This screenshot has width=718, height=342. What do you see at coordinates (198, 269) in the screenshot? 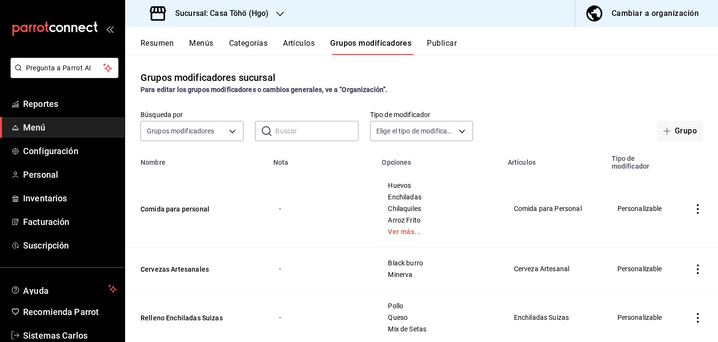
I see `button: Cervezas Artesanales` at bounding box center [198, 269].